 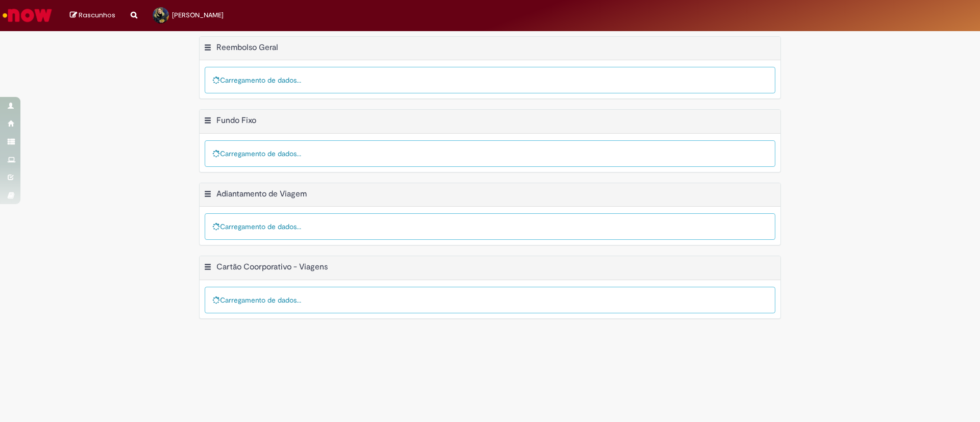 I want to click on a: Rascunhos, so click(x=92, y=16).